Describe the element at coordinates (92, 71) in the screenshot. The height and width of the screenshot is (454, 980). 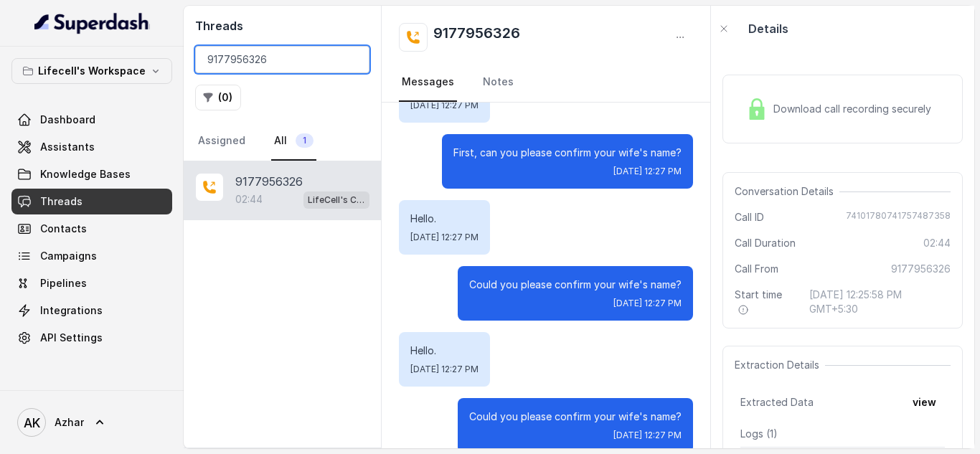
I see `p: Lifecell's Workspace` at that location.